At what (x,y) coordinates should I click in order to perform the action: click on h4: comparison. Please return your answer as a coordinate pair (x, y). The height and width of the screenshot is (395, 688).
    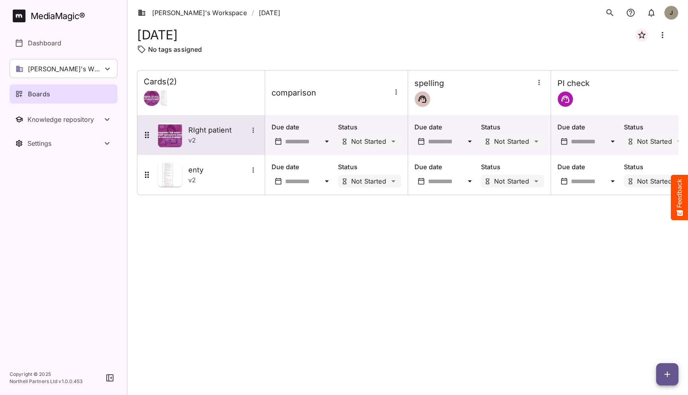
    Looking at the image, I should click on (294, 93).